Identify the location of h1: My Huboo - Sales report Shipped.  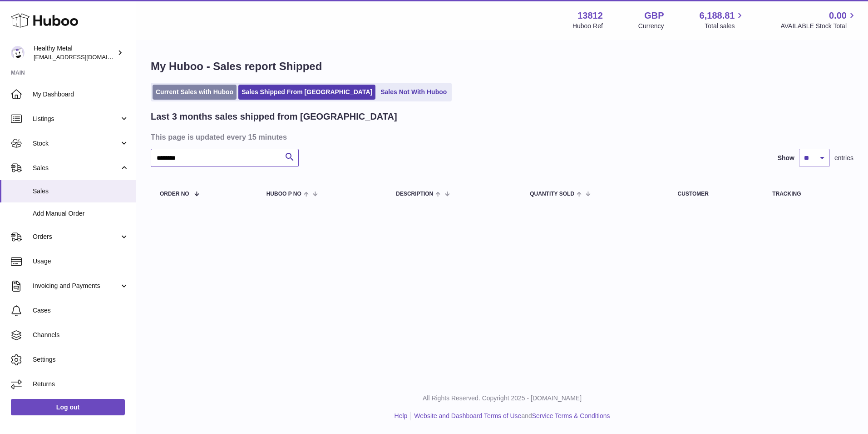
(503, 66).